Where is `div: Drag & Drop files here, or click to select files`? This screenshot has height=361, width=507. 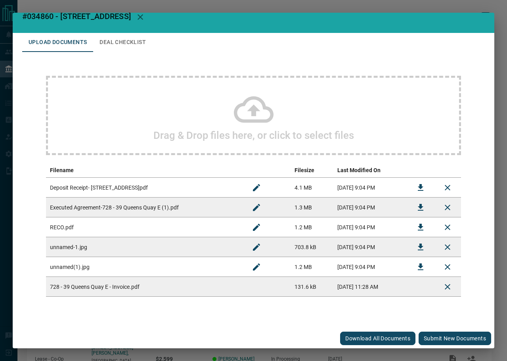
div: Drag & Drop files here, or click to select files is located at coordinates (253, 115).